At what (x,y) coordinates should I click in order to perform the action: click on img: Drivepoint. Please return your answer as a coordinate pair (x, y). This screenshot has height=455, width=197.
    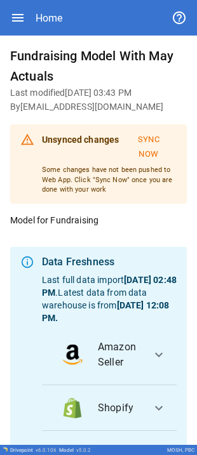
    Looking at the image, I should click on (5, 449).